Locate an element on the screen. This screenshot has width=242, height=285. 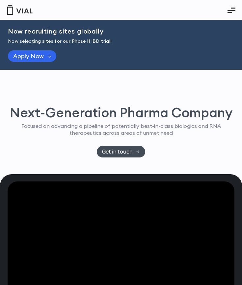
span: Apply Now is located at coordinates (28, 56).